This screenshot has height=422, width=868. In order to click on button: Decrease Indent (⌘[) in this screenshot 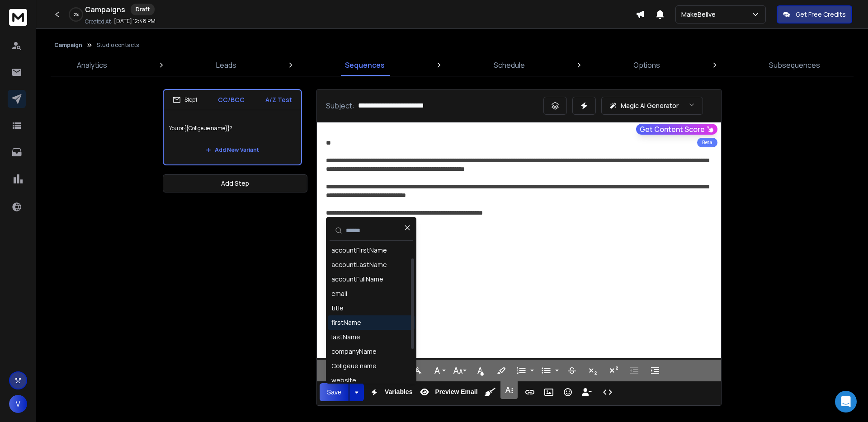, I will do `click(634, 371)`.